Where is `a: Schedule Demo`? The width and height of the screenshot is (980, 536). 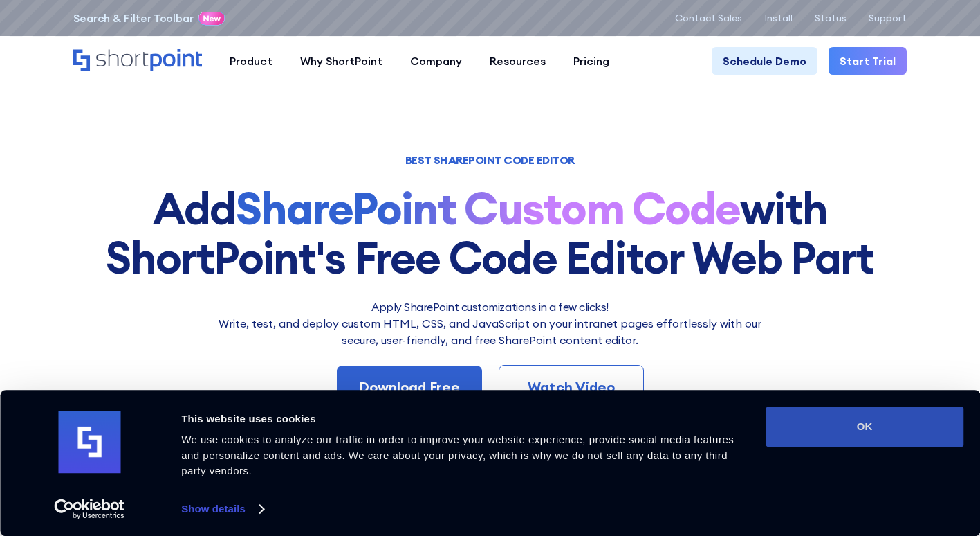 a: Schedule Demo is located at coordinates (765, 61).